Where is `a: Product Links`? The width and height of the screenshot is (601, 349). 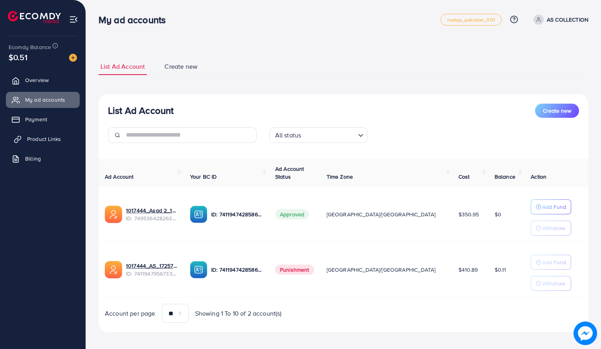
a: Product Links is located at coordinates (43, 139).